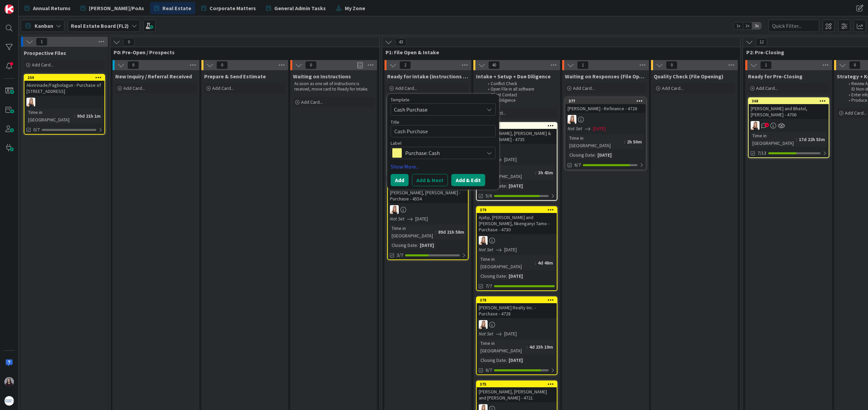  I want to click on span: Ready for Intake (instructions received), so click(428, 76).